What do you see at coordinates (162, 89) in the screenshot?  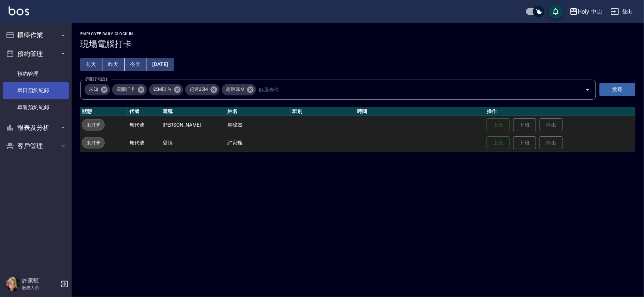 I see `span: 25M以內` at bounding box center [162, 89].